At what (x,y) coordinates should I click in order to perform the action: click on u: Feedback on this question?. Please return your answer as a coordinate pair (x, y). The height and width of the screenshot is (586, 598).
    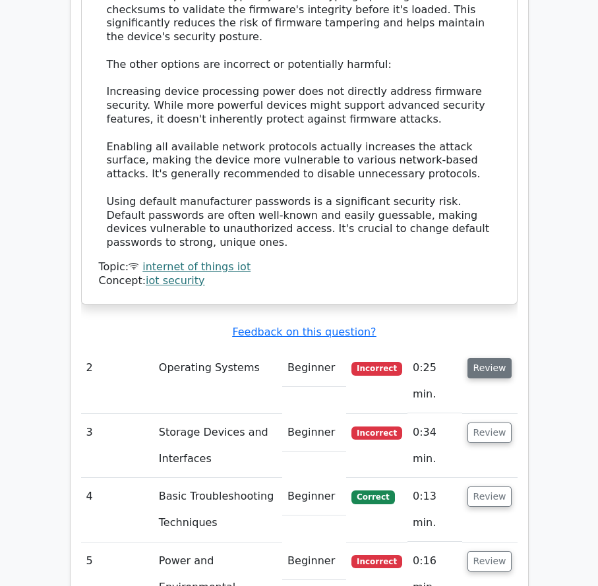
    Looking at the image, I should click on (304, 332).